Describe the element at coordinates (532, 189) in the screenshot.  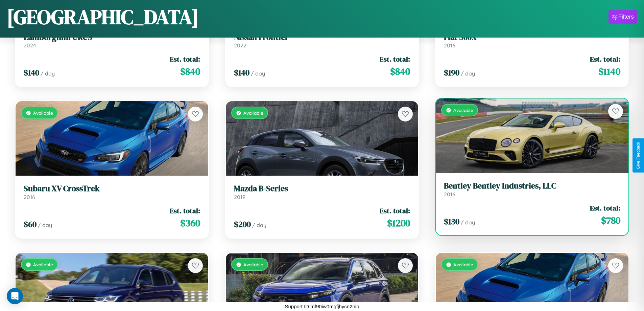
I see `a: Bentley Bentley Industries, LLC2016` at that location.